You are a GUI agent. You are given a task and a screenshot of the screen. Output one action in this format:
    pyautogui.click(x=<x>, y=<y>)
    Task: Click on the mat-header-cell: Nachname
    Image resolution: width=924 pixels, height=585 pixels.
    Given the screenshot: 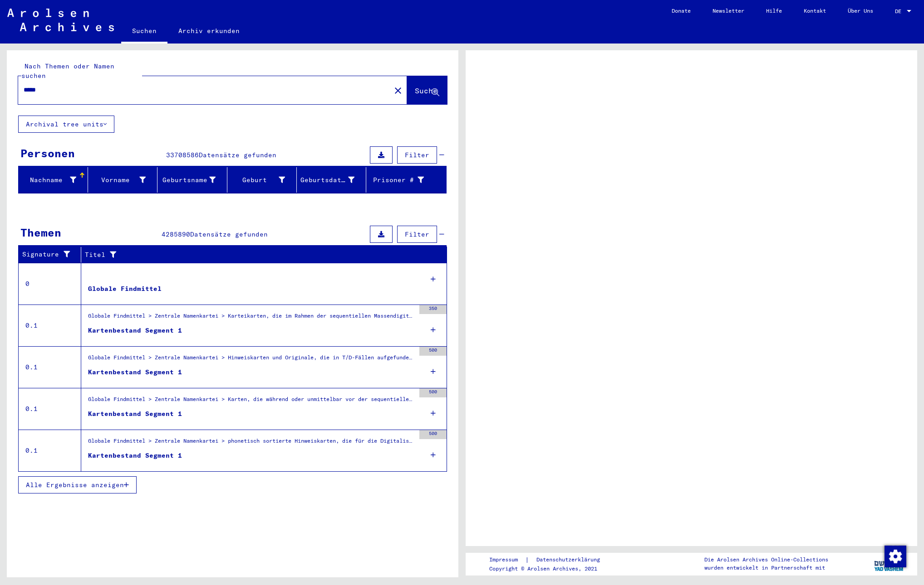 What is the action you would take?
    pyautogui.click(x=53, y=180)
    